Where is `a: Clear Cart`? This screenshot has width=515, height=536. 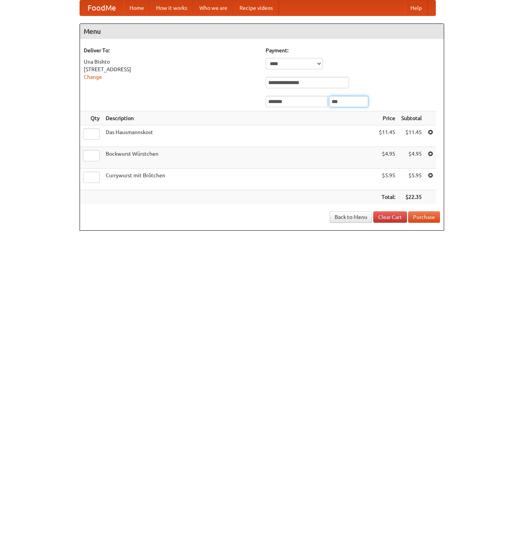 a: Clear Cart is located at coordinates (390, 217).